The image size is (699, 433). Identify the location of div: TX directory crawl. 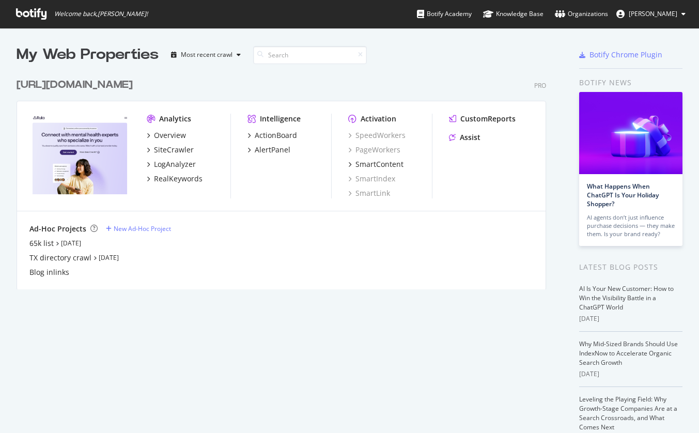
(60, 258).